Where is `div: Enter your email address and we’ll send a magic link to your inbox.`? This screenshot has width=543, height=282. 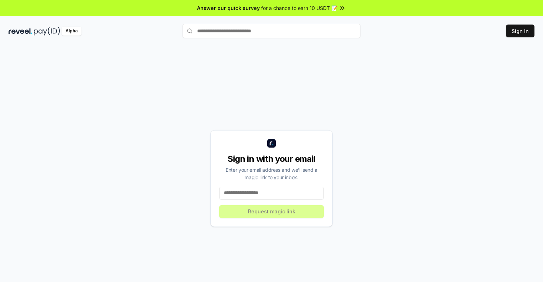 div: Enter your email address and we’ll send a magic link to your inbox. is located at coordinates (272, 174).